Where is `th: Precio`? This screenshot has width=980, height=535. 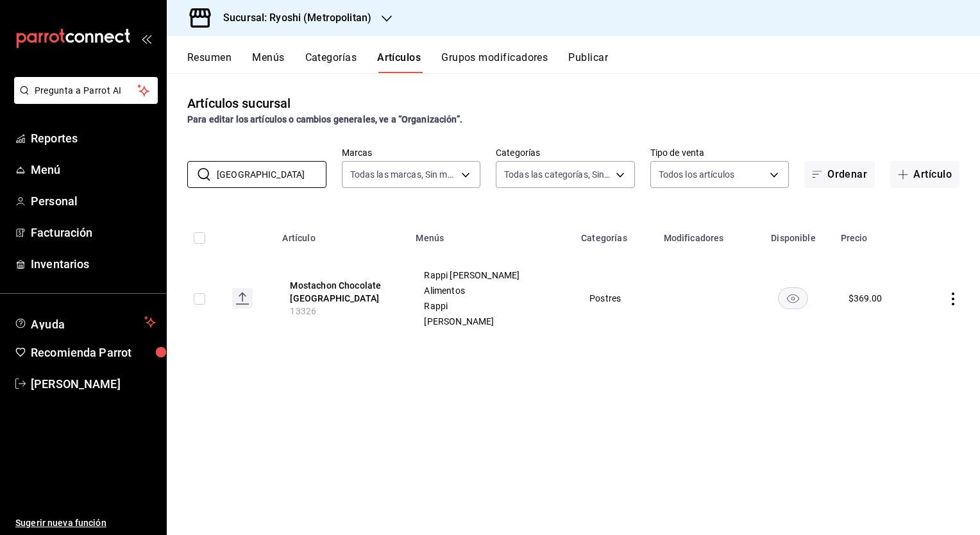
th: Precio is located at coordinates (875, 234).